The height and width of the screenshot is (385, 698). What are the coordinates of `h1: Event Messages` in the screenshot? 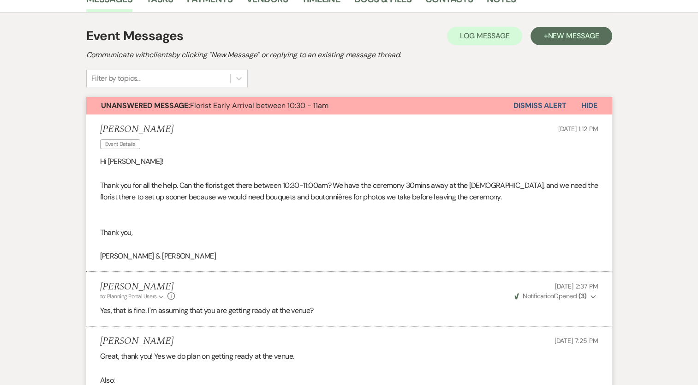 It's located at (135, 36).